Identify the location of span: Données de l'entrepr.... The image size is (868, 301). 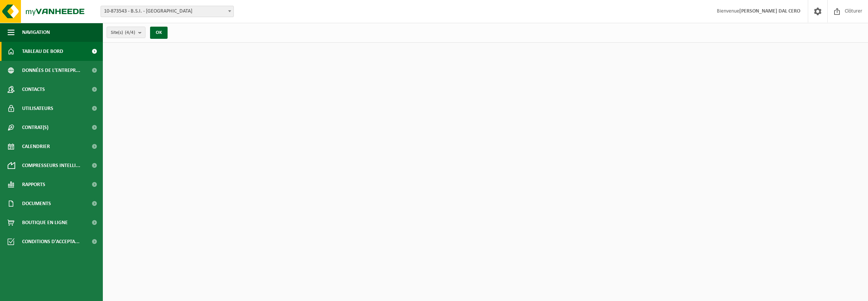
(51, 70).